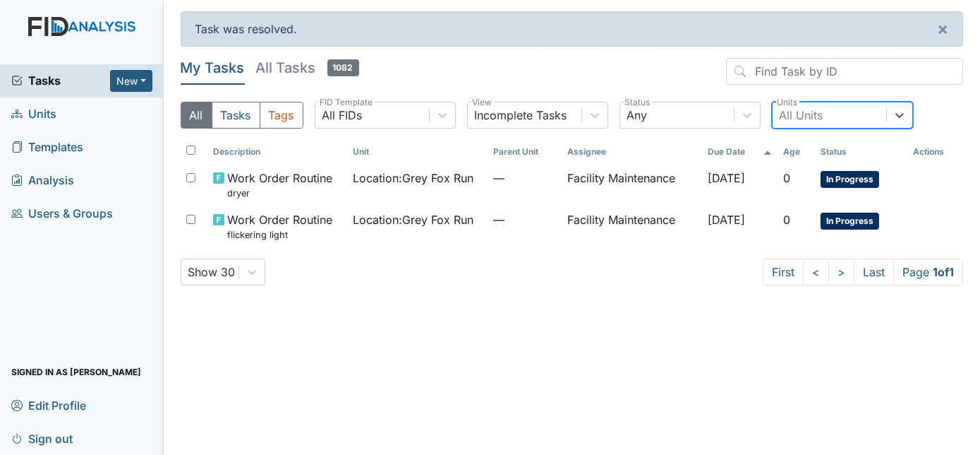 The width and height of the screenshot is (980, 455). I want to click on span: Tasks, so click(61, 81).